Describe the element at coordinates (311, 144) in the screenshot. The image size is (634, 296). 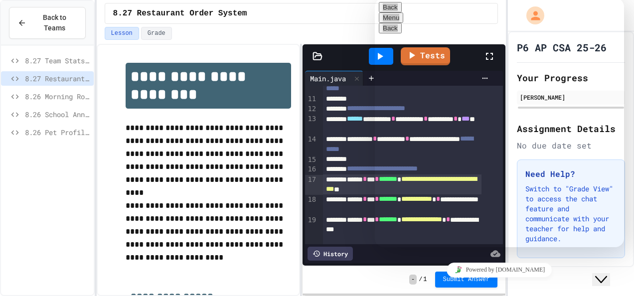
I see `div: 14` at that location.